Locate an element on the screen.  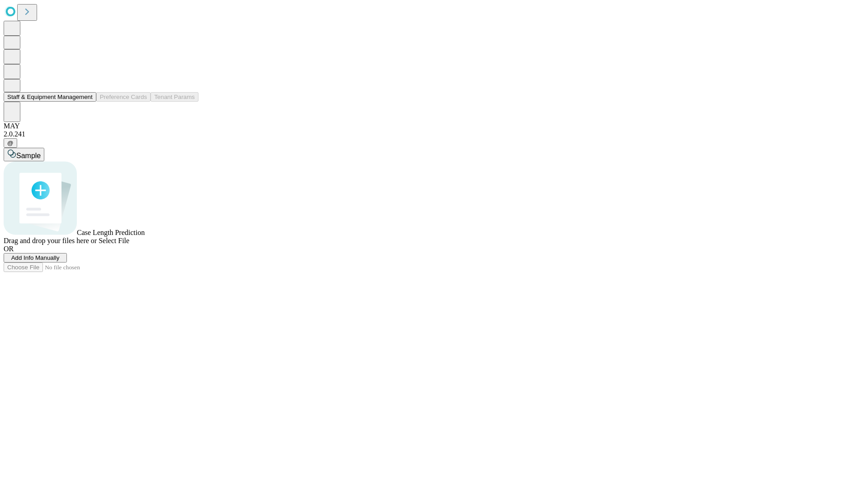
span: Add Info Manually is located at coordinates (36, 258).